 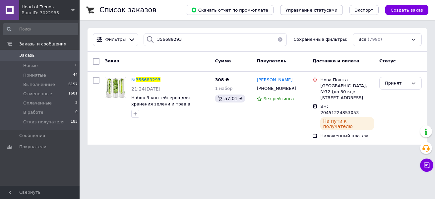 What do you see at coordinates (50, 13) in the screenshot?
I see `div: Ваш ID: 3022985` at bounding box center [50, 13].